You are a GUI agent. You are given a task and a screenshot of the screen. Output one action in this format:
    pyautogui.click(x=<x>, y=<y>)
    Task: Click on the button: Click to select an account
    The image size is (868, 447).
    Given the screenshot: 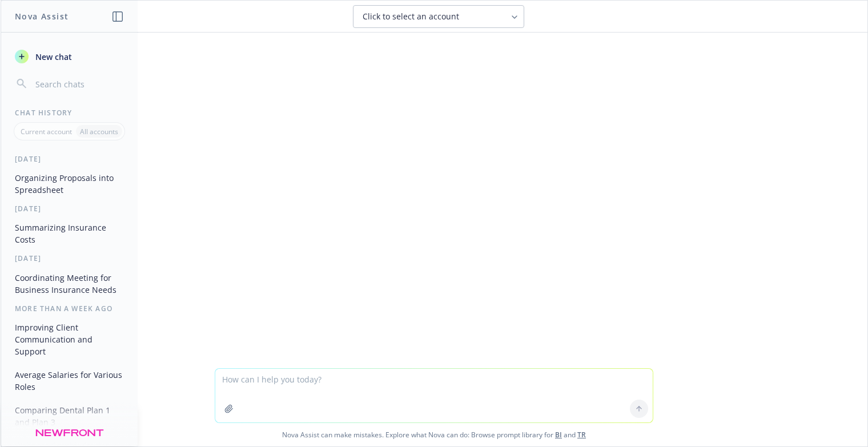 What is the action you would take?
    pyautogui.click(x=439, y=16)
    